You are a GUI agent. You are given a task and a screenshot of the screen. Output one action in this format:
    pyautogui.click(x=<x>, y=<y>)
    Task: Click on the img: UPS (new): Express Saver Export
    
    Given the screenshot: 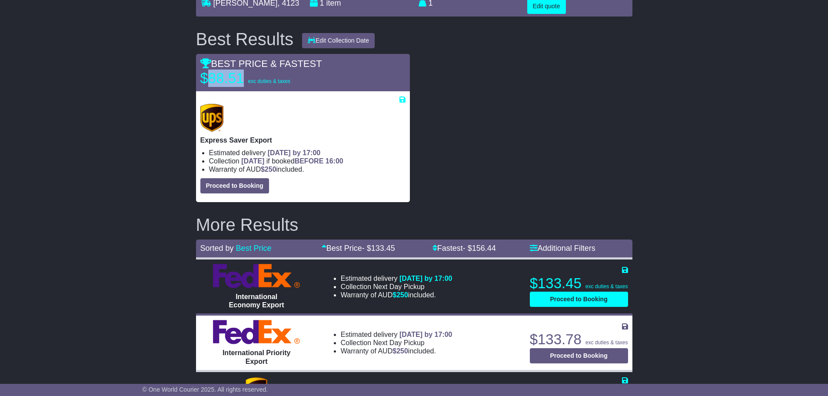 What is the action you would take?
    pyautogui.click(x=212, y=118)
    